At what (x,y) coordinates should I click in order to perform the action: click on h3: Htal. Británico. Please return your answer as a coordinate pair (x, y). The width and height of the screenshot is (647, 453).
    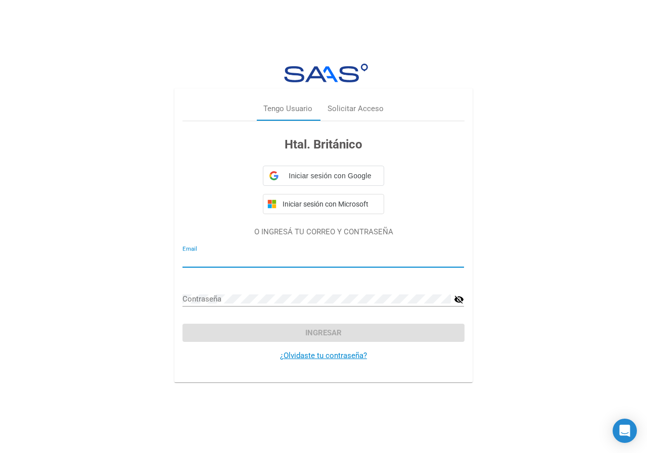
    Looking at the image, I should click on (323, 145).